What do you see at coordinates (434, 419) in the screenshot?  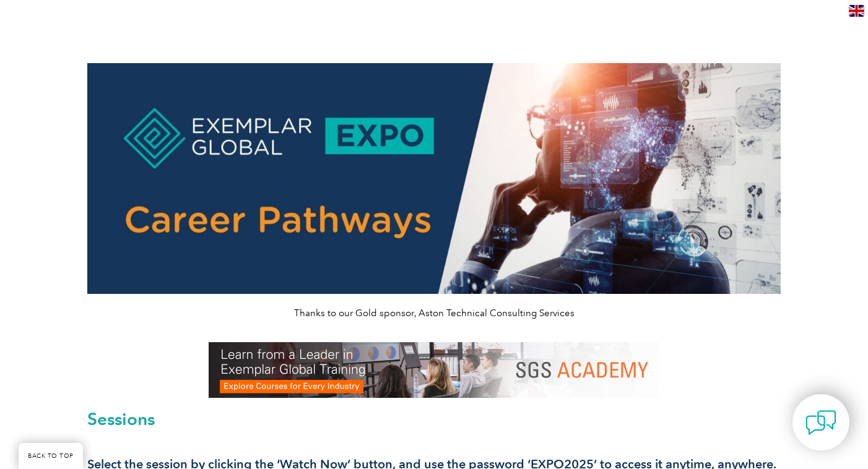 I see `h2: Sessions` at bounding box center [434, 419].